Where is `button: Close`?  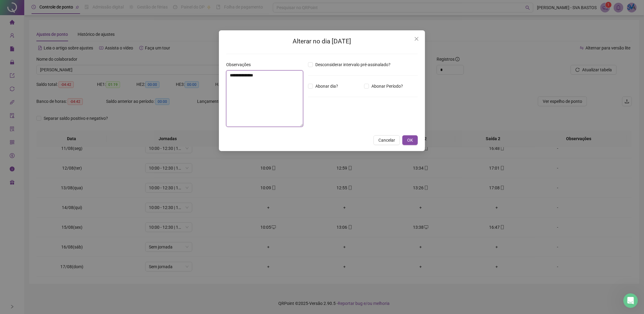
button: Close is located at coordinates (417, 39).